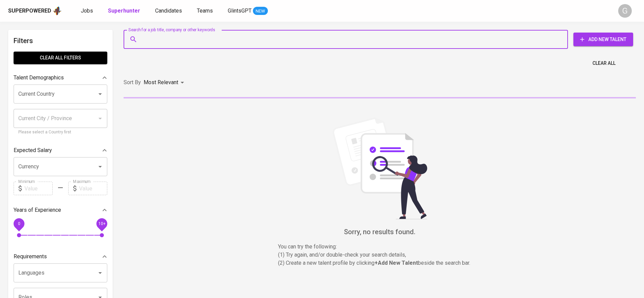 Image resolution: width=644 pixels, height=298 pixels. What do you see at coordinates (102, 224) in the screenshot?
I see `span: 10+` at bounding box center [102, 224].